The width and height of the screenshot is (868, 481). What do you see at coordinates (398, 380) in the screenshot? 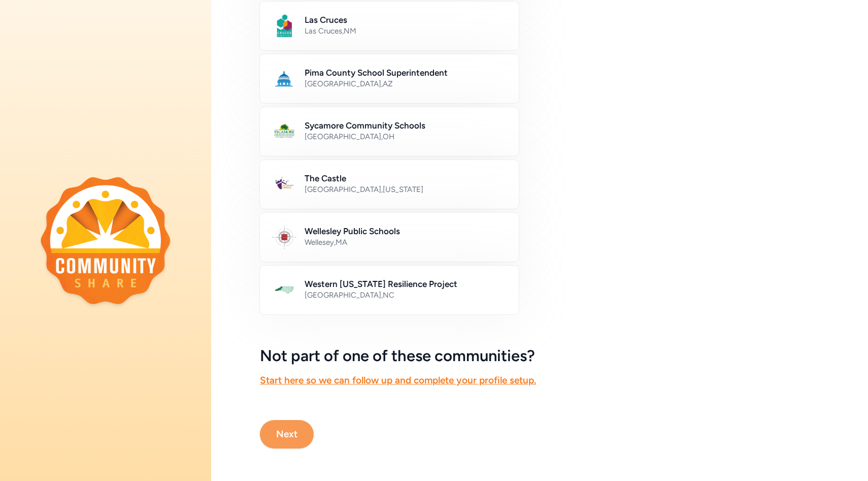
I see `a: Start here so we can follow up and complete your profile setup.` at bounding box center [398, 380].